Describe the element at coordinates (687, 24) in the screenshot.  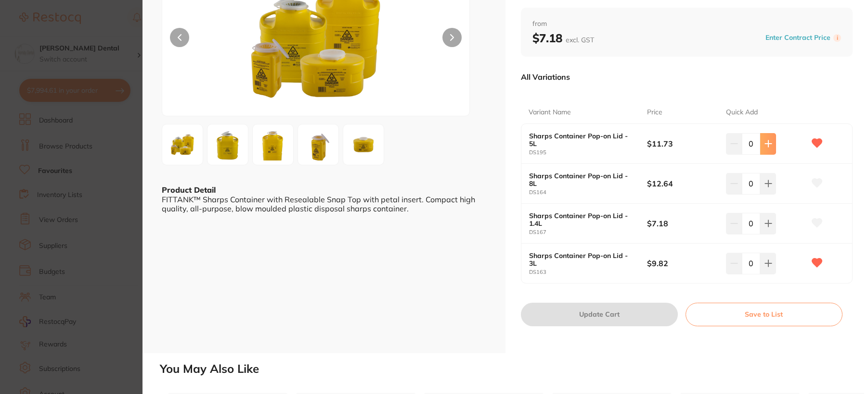
I see `span: from` at that location.